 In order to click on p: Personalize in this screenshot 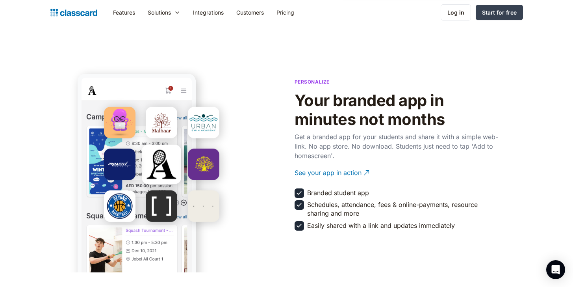, I will do `click(312, 81)`.